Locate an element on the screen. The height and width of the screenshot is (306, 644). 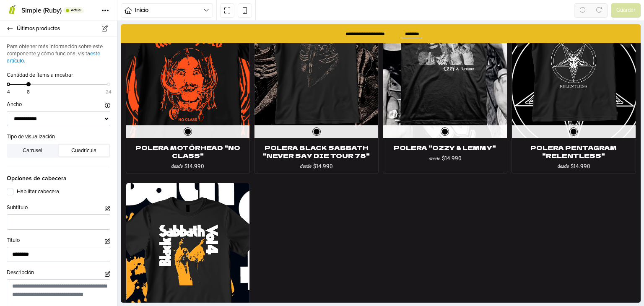
button: Carrusel is located at coordinates (32, 151).